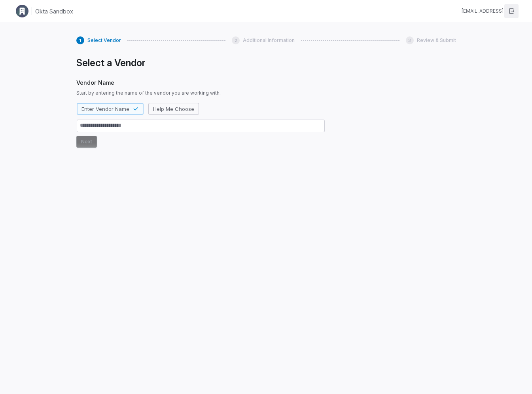 The image size is (532, 394). What do you see at coordinates (104, 40) in the screenshot?
I see `span: Select Vendor` at bounding box center [104, 40].